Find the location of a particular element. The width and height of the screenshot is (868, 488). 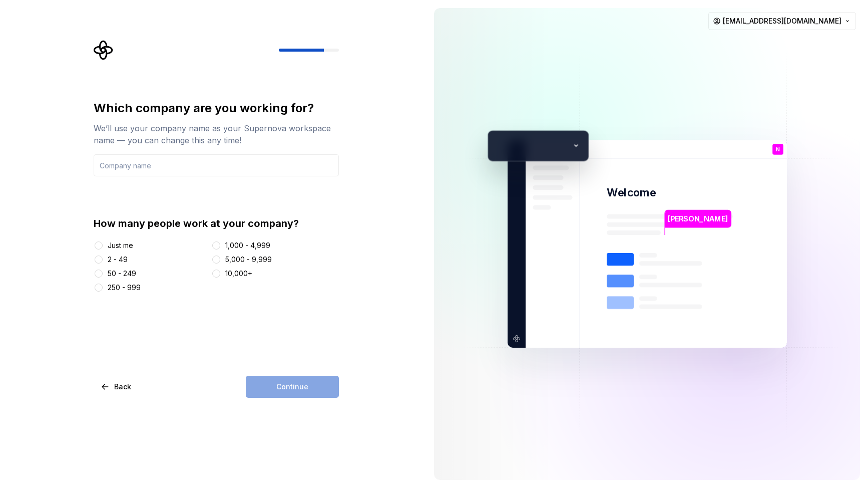

svg: Supernova Logo is located at coordinates (104, 50).